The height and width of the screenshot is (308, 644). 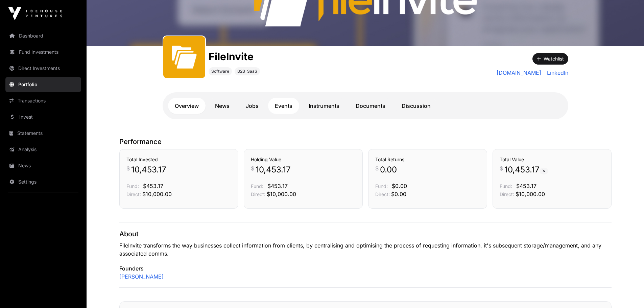 I want to click on a: Portfolio, so click(x=43, y=85).